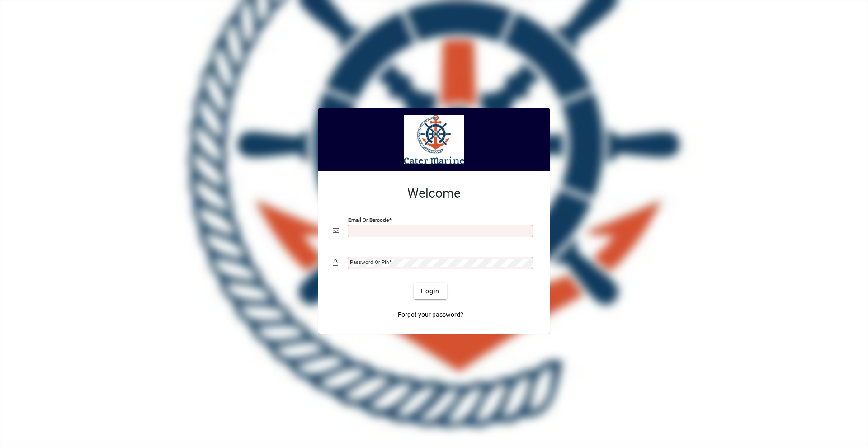 This screenshot has width=868, height=447. I want to click on a: Forgot your password?, so click(430, 315).